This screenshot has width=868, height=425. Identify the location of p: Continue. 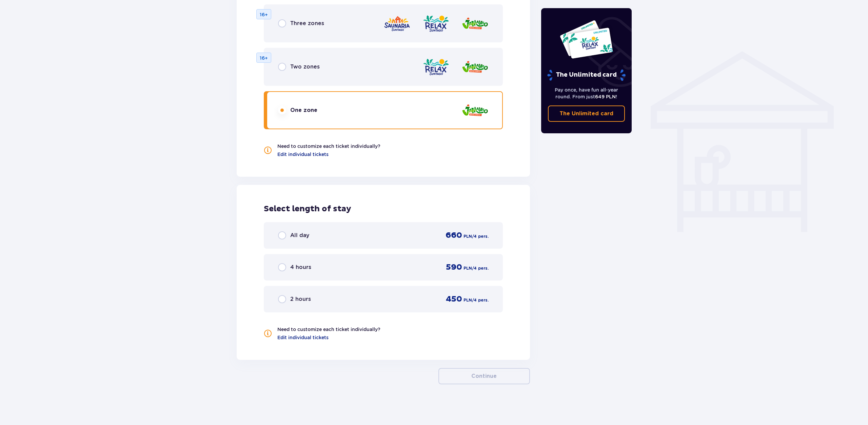
(484, 376).